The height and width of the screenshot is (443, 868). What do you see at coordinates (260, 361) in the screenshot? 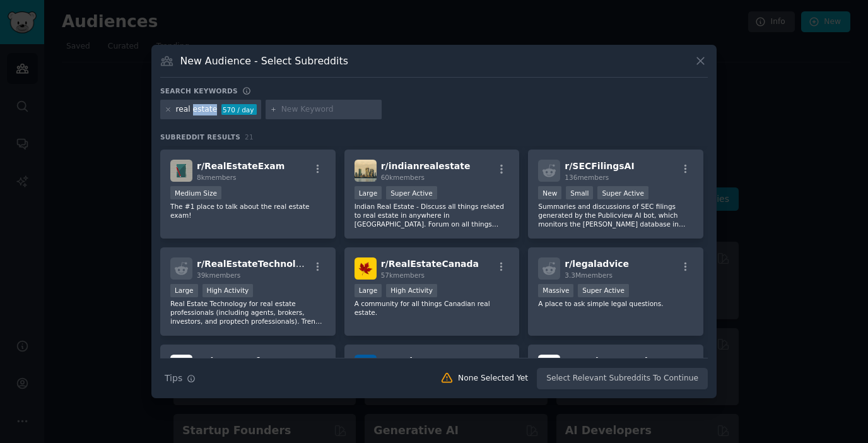
I see `span: r/ FinanceSoftwareUpdate` at bounding box center [260, 361].